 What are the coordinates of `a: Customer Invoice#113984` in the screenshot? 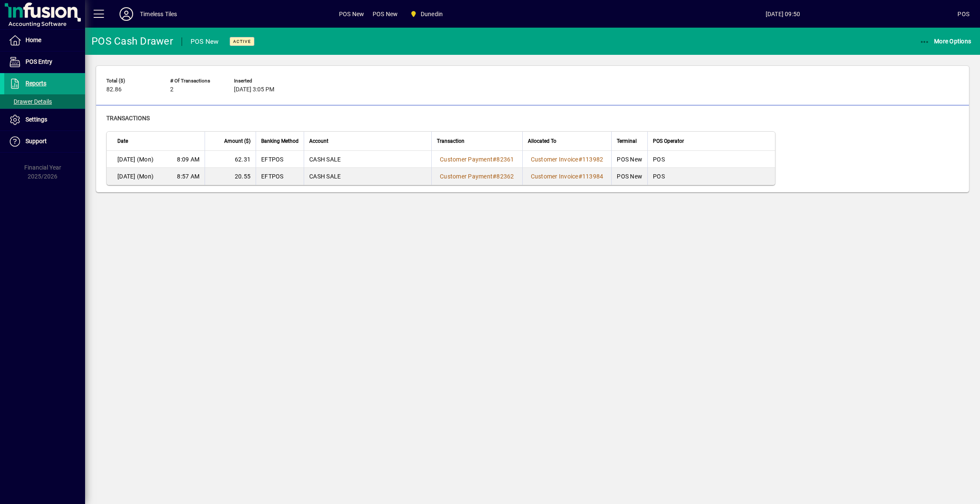 It's located at (567, 176).